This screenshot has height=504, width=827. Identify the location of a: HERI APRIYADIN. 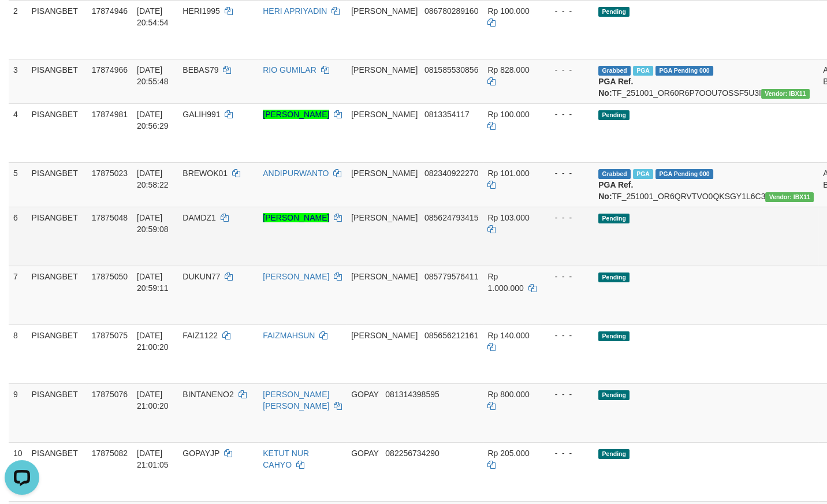
(294, 11).